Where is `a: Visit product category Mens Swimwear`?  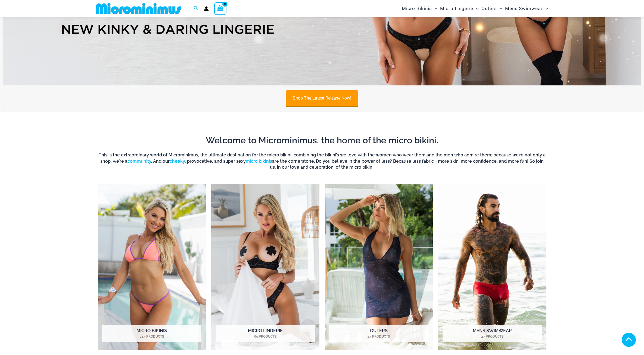
a: Visit product category Mens Swimwear is located at coordinates (493, 267).